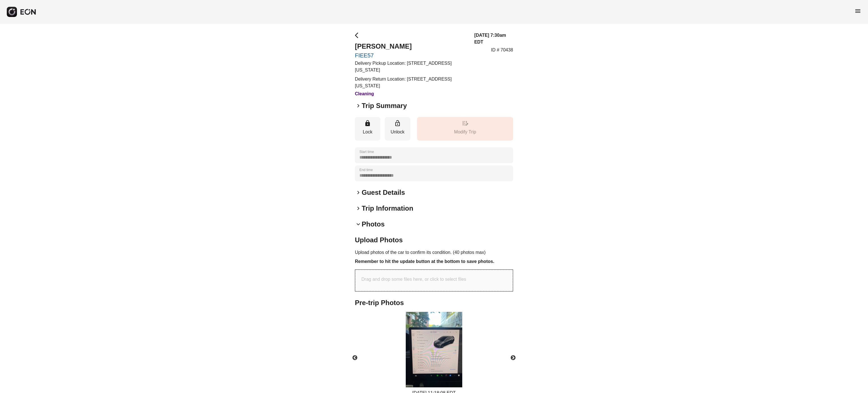  Describe the element at coordinates (387, 209) in the screenshot. I see `h2: Trip Information` at that location.